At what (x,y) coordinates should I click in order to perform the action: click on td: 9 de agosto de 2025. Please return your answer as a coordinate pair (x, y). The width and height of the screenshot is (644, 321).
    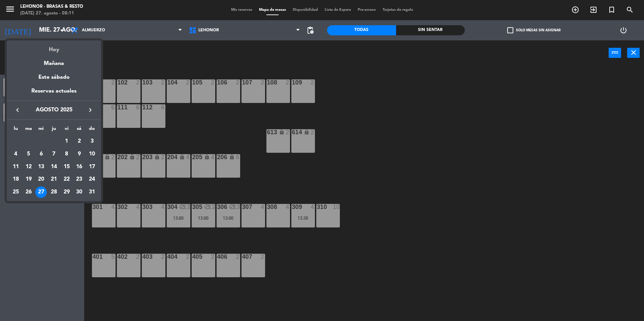
    Looking at the image, I should click on (79, 154).